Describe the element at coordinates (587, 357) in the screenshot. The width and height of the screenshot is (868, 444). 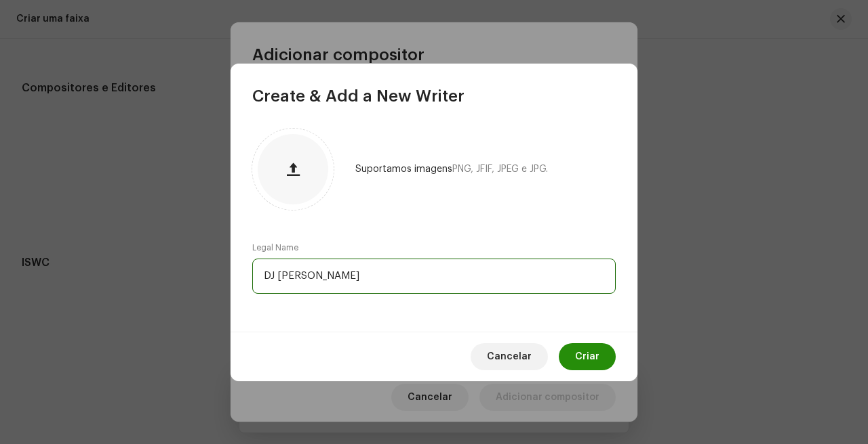
I see `button: Criar` at that location.